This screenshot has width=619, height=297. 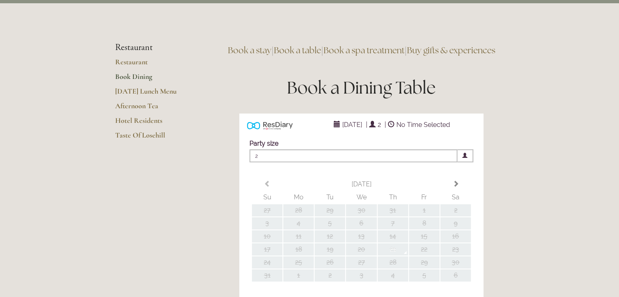 I want to click on a: Hotel Residents, so click(x=154, y=123).